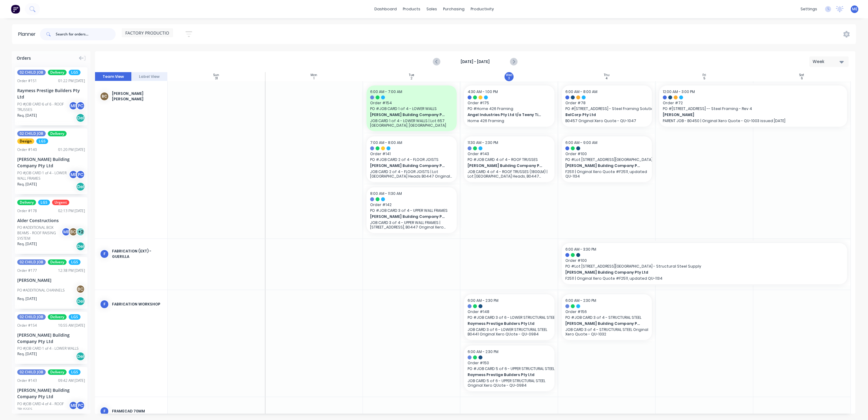  Describe the element at coordinates (509, 363) in the screenshot. I see `span: Order # 150` at that location.